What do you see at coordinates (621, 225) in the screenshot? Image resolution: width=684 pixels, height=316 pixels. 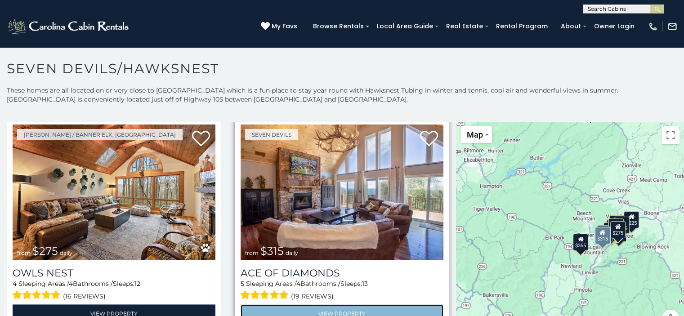 I see `div: $485` at bounding box center [621, 225].